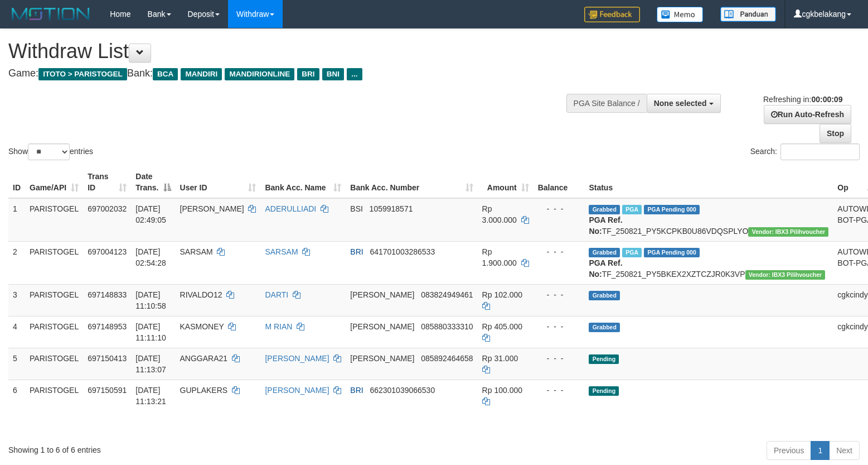 The width and height of the screenshot is (868, 465). What do you see at coordinates (844, 450) in the screenshot?
I see `a: Next` at bounding box center [844, 450].